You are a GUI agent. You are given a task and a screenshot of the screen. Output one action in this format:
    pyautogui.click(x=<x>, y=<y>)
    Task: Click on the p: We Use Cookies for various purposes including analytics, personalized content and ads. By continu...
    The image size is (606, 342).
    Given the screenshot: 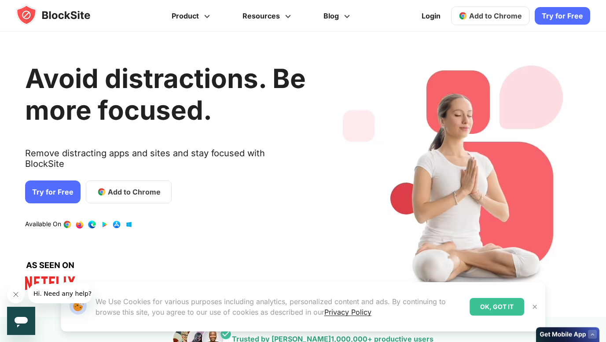 What is the action you would take?
    pyautogui.click(x=279, y=307)
    